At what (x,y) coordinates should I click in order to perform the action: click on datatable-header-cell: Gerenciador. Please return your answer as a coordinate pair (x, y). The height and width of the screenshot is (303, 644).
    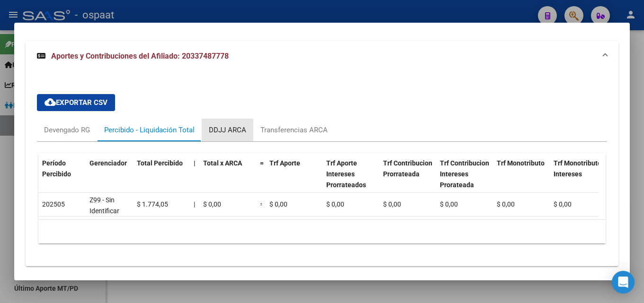
    Looking at the image, I should click on (109, 179).